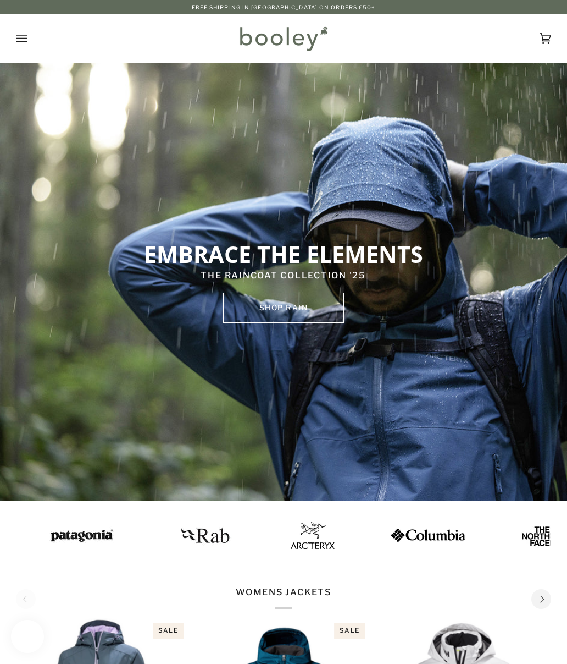  I want to click on a: SHOP rain, so click(284, 307).